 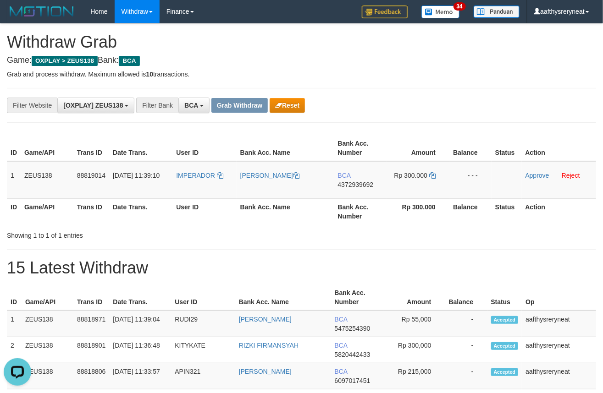 I want to click on th: Rp 300.000, so click(x=418, y=211).